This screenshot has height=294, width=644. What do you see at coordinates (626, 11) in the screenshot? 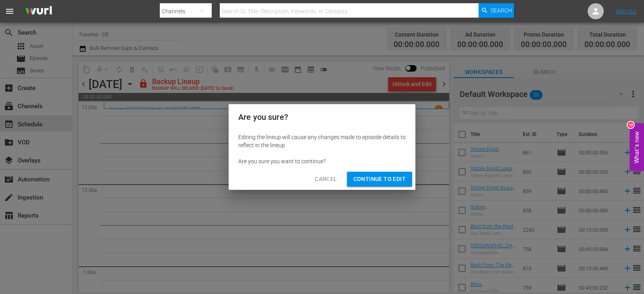
I see `a: Sign Out` at bounding box center [626, 11].